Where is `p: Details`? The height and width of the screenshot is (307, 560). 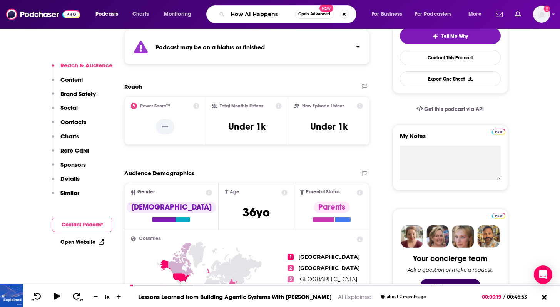
p: Details is located at coordinates (70, 178).